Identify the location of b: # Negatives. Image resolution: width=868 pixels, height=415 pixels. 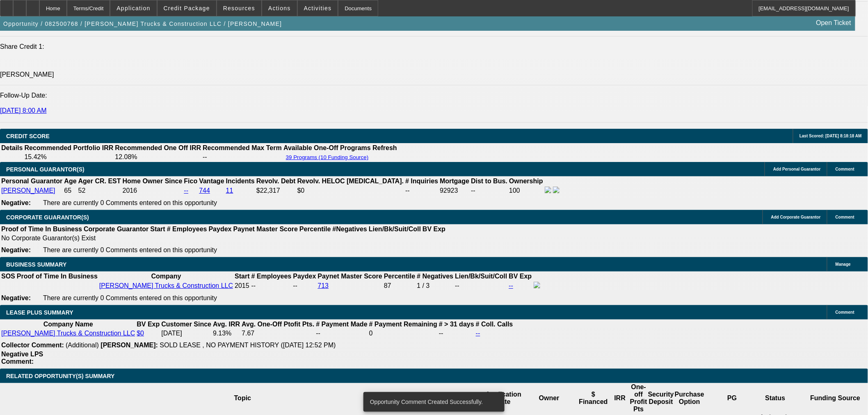
(435, 276).